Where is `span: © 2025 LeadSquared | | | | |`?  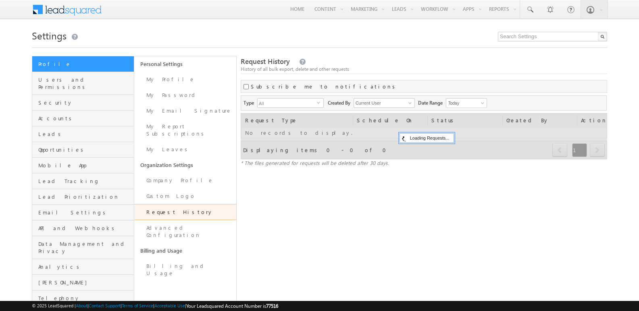
span: © 2025 LeadSquared | | | | | is located at coordinates (155, 306).